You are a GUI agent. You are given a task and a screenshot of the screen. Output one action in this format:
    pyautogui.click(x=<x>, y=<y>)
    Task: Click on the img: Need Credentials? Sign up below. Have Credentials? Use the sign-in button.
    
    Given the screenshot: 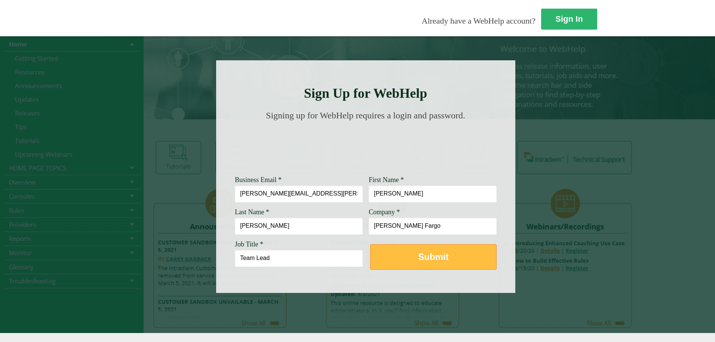 What is the action you would take?
    pyautogui.click(x=366, y=147)
    